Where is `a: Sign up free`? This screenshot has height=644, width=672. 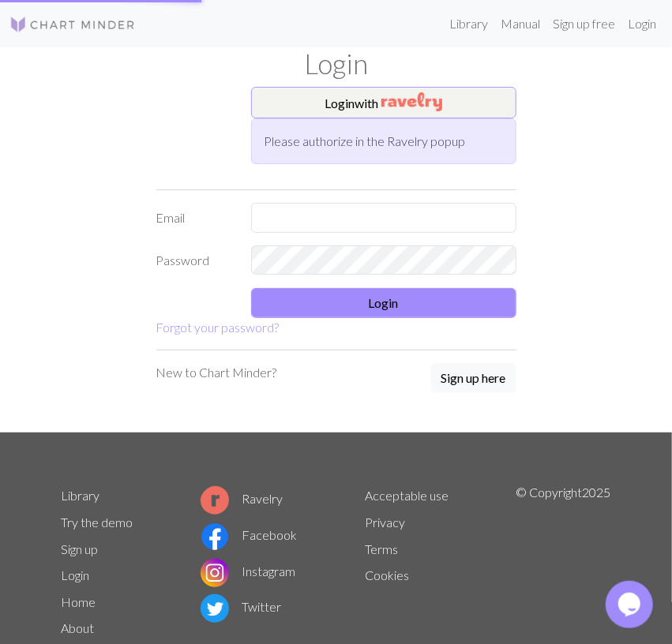
a: Sign up free is located at coordinates (583, 23).